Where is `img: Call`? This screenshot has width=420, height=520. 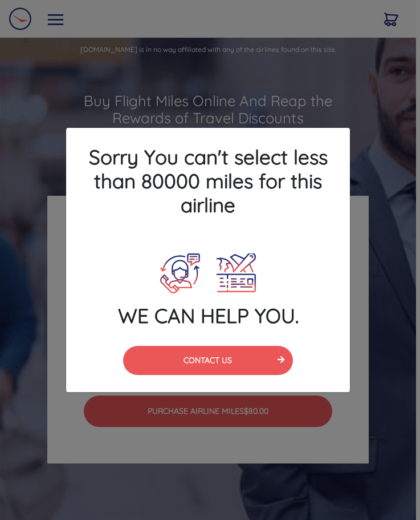 img: Call is located at coordinates (180, 273).